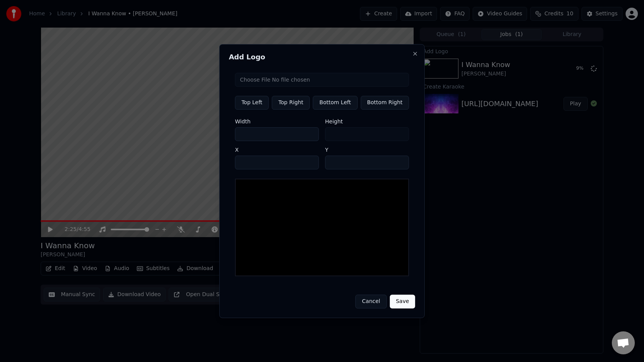  I want to click on label: Height, so click(367, 121).